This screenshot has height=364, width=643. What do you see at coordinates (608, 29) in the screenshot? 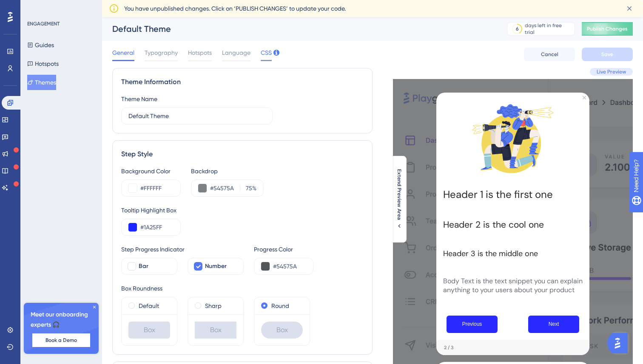
I see `button: Publish Changes` at bounding box center [608, 29].